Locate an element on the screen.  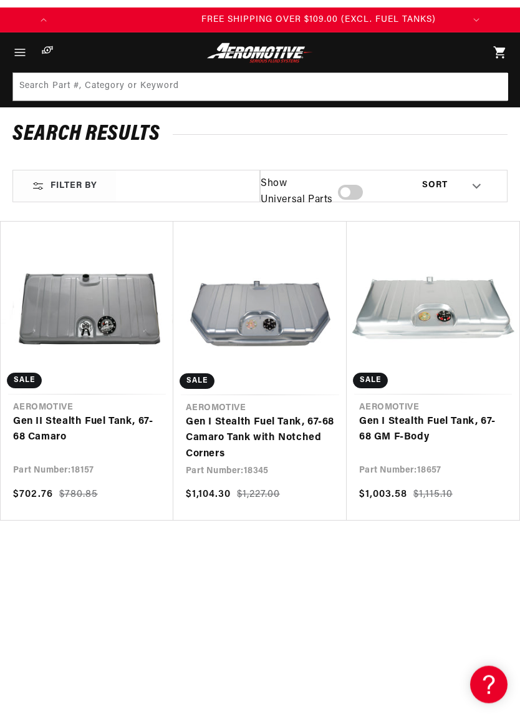
a: Gen II Stealth Fuel Tank, 67-68 Camaro is located at coordinates (87, 430).